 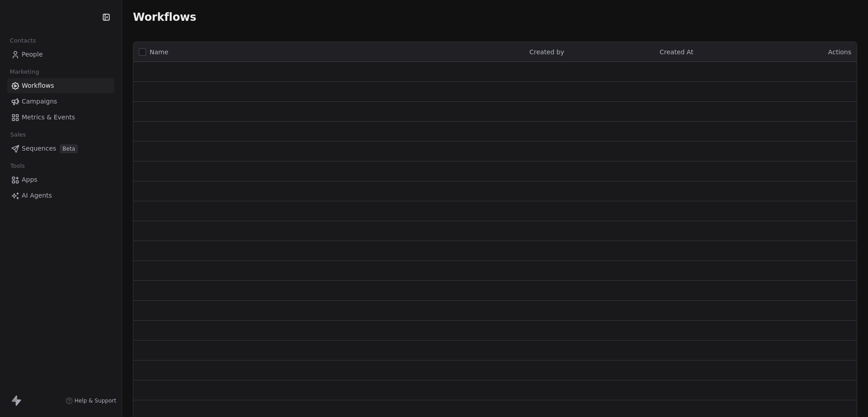 I want to click on span: Created by, so click(x=547, y=52).